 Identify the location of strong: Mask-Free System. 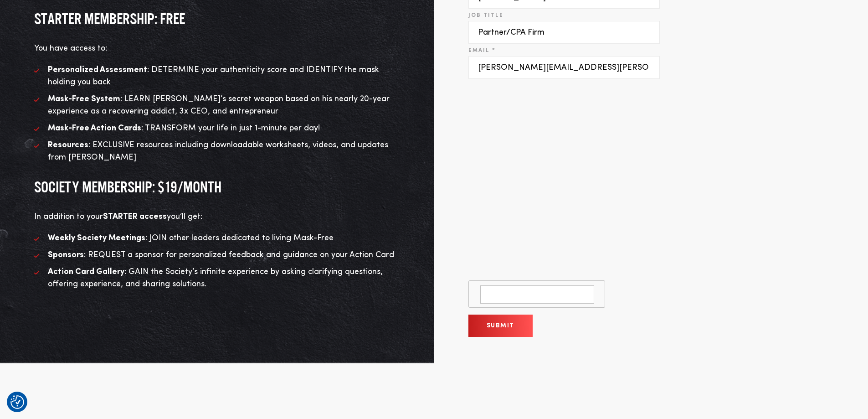
(84, 99).